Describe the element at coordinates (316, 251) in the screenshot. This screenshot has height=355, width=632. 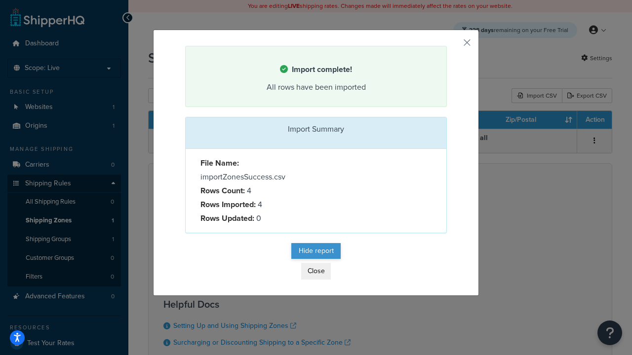
I see `button: Hide report` at that location.